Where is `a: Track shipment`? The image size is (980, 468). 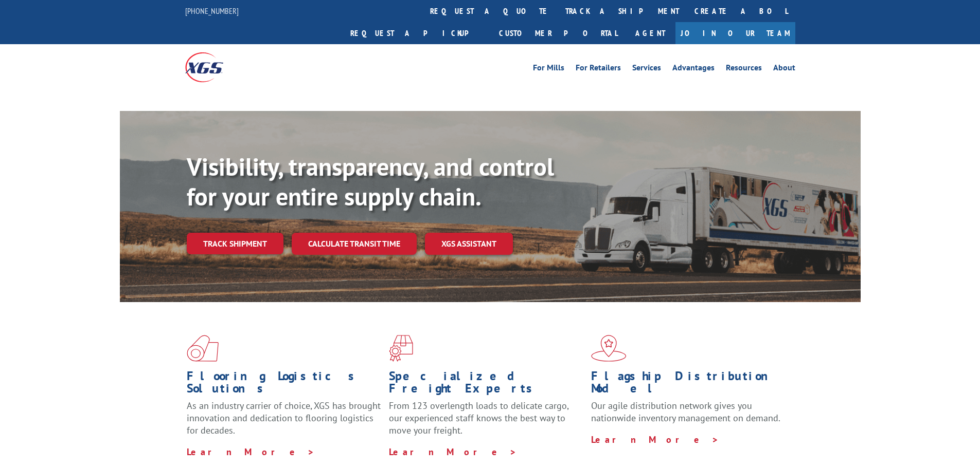
a: Track shipment is located at coordinates (235, 244).